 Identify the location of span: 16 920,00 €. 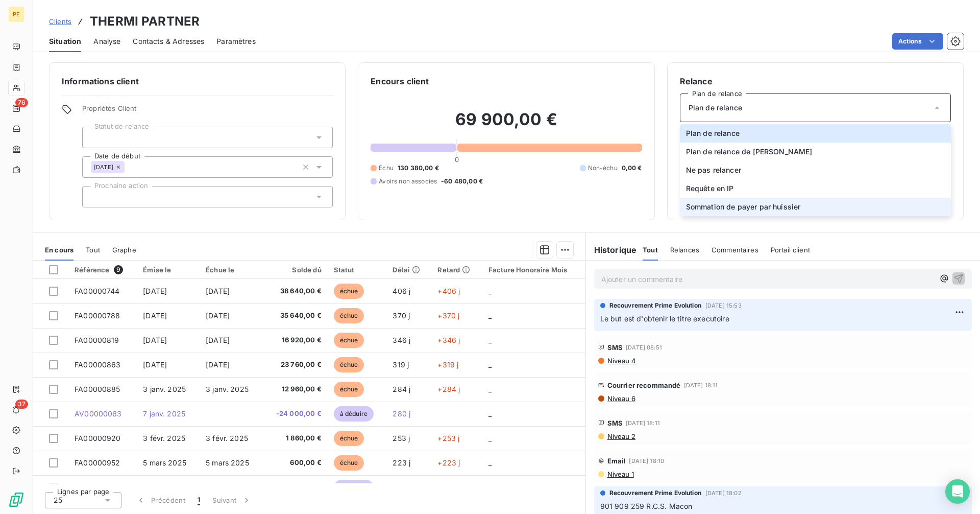
(295, 340).